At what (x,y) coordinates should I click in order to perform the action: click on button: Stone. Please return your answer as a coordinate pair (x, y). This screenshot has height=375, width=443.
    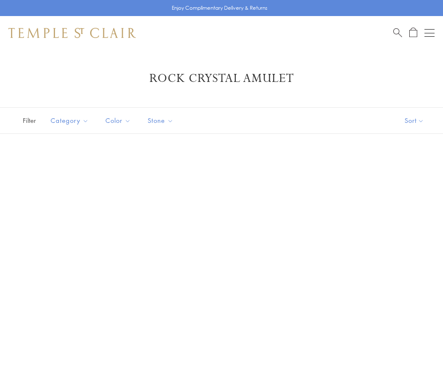
    Looking at the image, I should click on (160, 120).